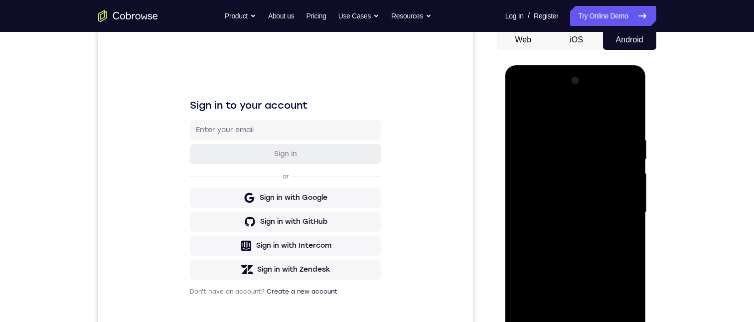 This screenshot has height=322, width=754. Describe the element at coordinates (195, 192) in the screenshot. I see `div: Sign in with GitHub` at that location.